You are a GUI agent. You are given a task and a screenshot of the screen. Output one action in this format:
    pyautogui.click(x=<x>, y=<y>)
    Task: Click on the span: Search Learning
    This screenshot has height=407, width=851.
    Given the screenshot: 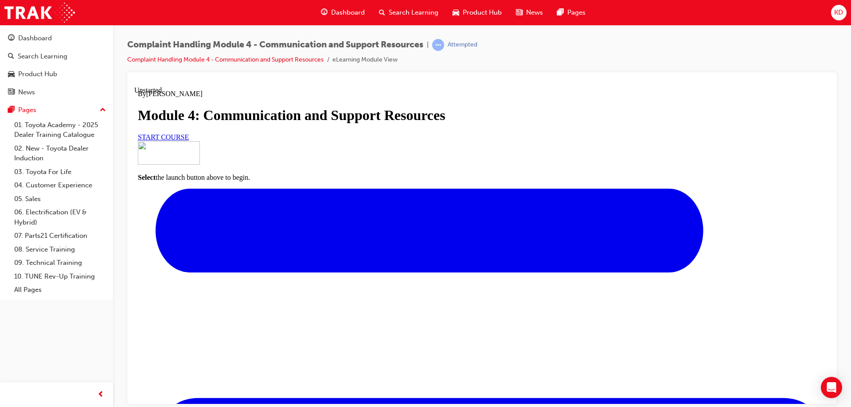 What is the action you would take?
    pyautogui.click(x=414, y=12)
    